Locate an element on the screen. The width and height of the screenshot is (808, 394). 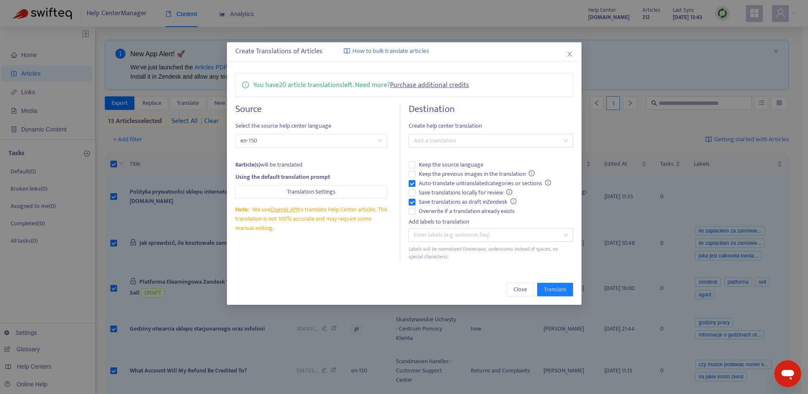
div: Create Translations of Articles is located at coordinates (404, 52).